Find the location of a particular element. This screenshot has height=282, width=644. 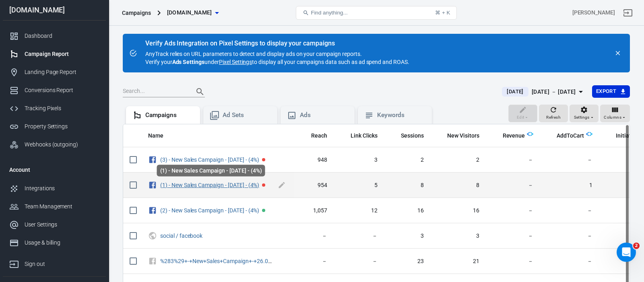

button: Settings is located at coordinates (584, 113).